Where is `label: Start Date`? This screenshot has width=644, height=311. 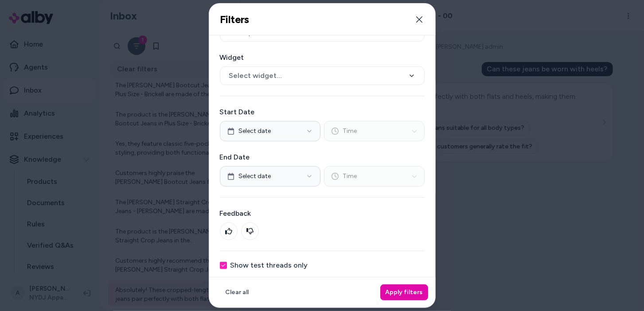
label: Start Date is located at coordinates (322, 112).